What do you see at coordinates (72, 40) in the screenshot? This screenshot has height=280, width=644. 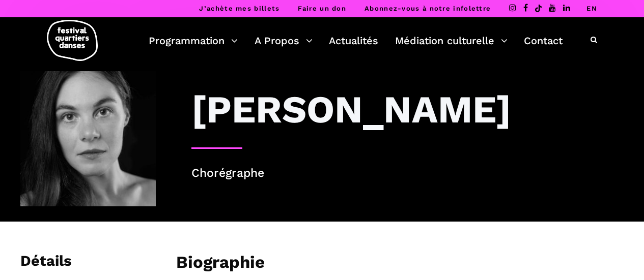 I see `img: logo-fqd-med` at bounding box center [72, 40].